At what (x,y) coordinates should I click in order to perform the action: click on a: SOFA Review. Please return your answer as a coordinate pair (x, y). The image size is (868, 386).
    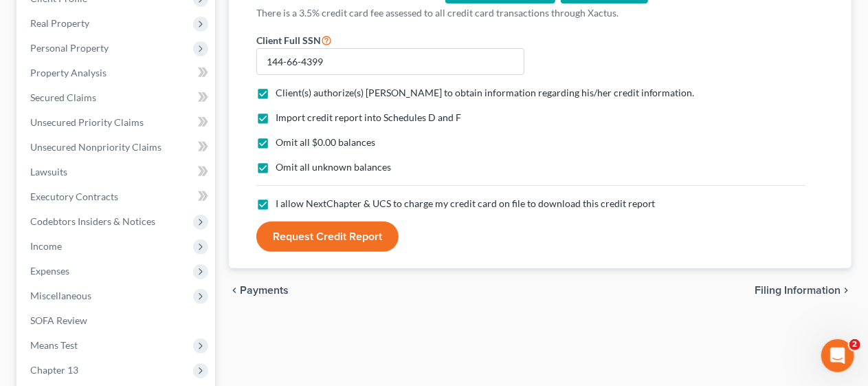
    Looking at the image, I should click on (117, 320).